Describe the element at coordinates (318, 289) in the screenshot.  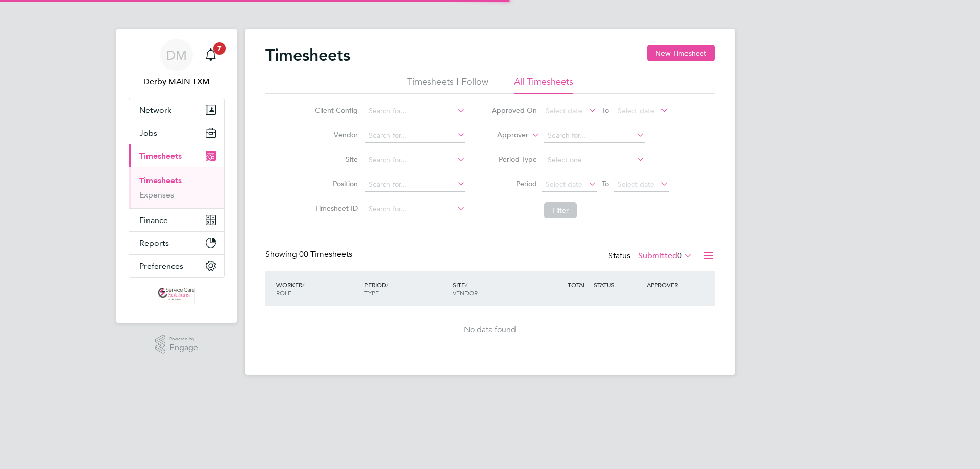
I see `div: WORKER` at that location.